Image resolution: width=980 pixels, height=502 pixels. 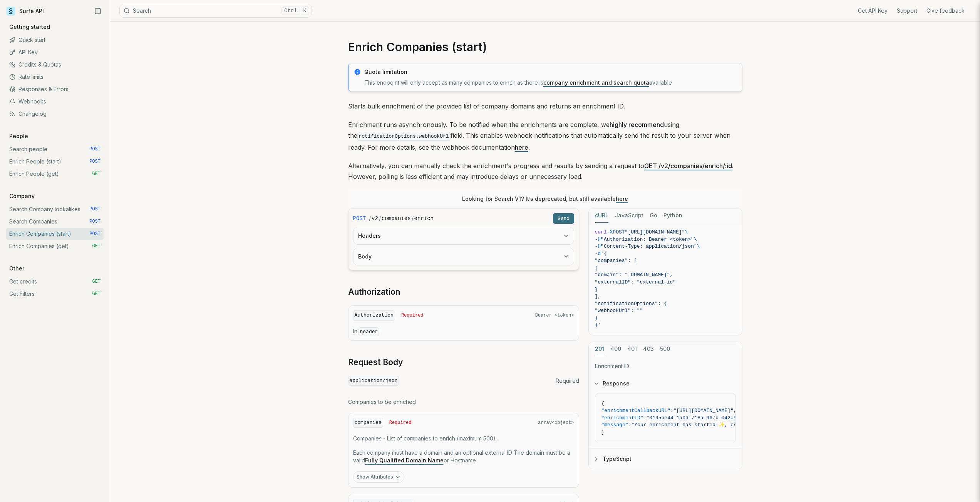 I want to click on p: Companies to be enriched, so click(x=464, y=402).